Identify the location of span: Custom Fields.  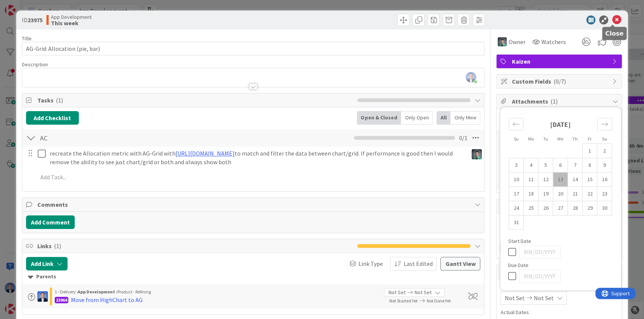
(560, 81).